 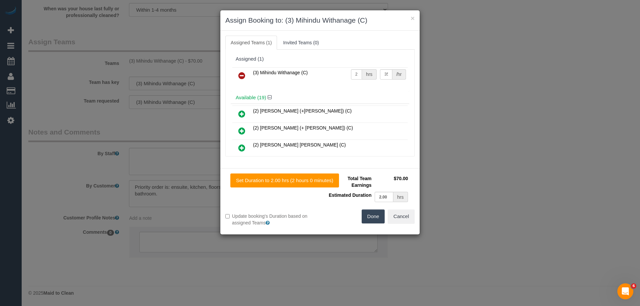 What do you see at coordinates (350, 195) in the screenshot?
I see `span: Estimated Duration` at bounding box center [350, 195].